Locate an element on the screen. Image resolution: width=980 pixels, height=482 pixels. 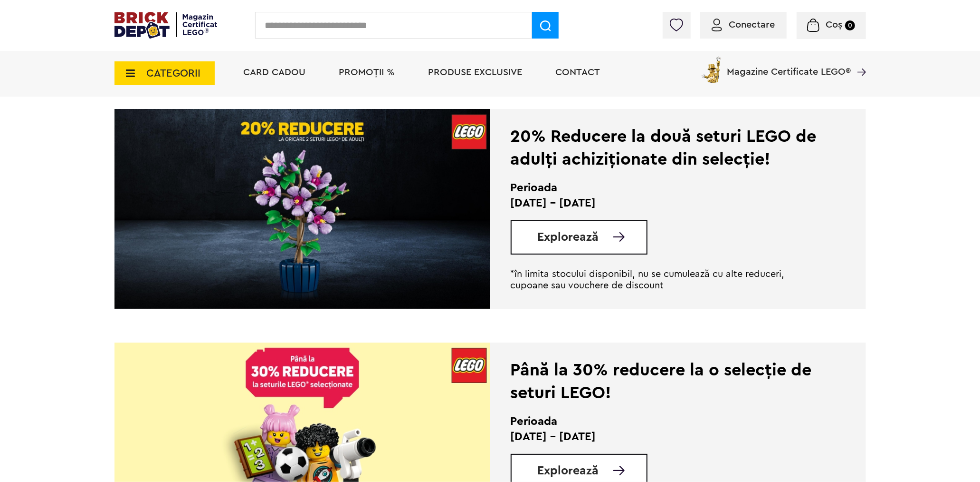
span: Magazine Certificate LEGO® is located at coordinates (789, 65).